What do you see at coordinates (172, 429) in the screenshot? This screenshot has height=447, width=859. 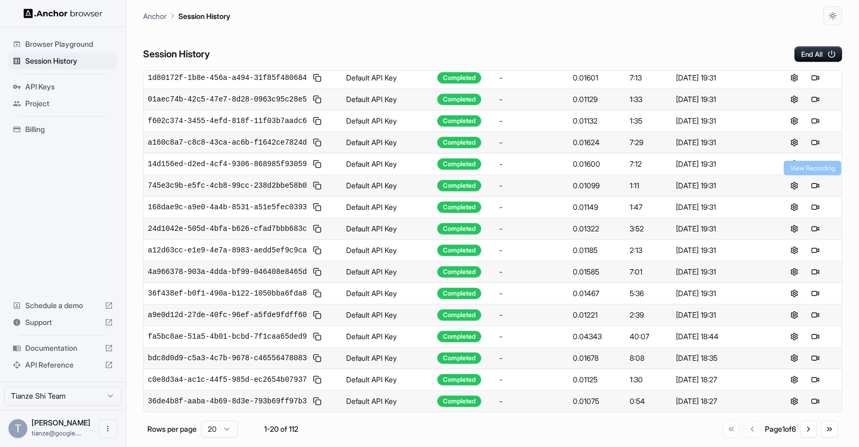 I see `p: Rows per page` at bounding box center [172, 429].